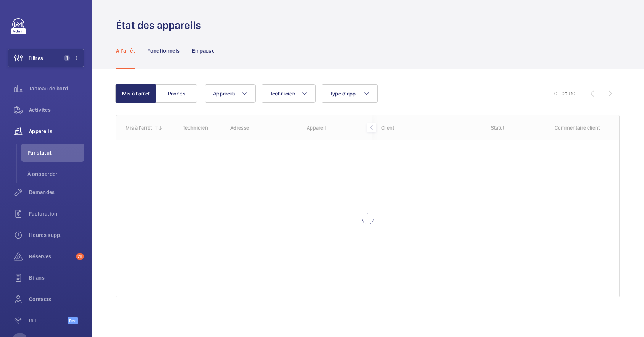  I want to click on button: Mis à l'arrêt, so click(136, 93).